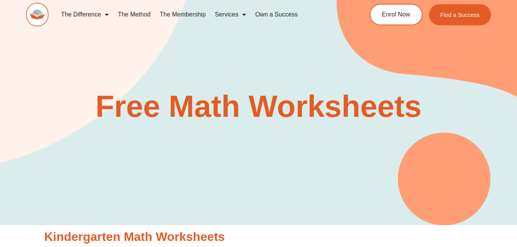 Image resolution: width=517 pixels, height=247 pixels. Describe the element at coordinates (498, 229) in the screenshot. I see `div: Chat Widget` at that location.